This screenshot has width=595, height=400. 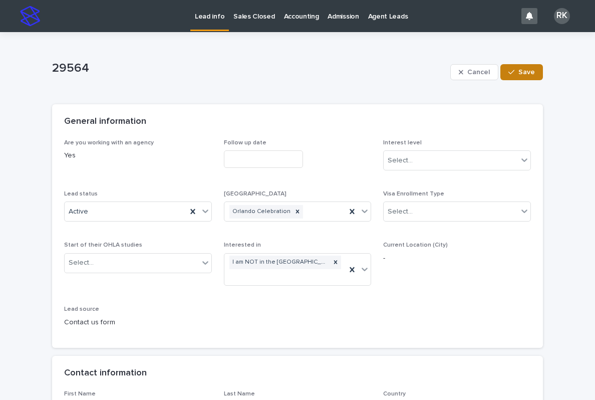 I want to click on span: Save, so click(x=526, y=72).